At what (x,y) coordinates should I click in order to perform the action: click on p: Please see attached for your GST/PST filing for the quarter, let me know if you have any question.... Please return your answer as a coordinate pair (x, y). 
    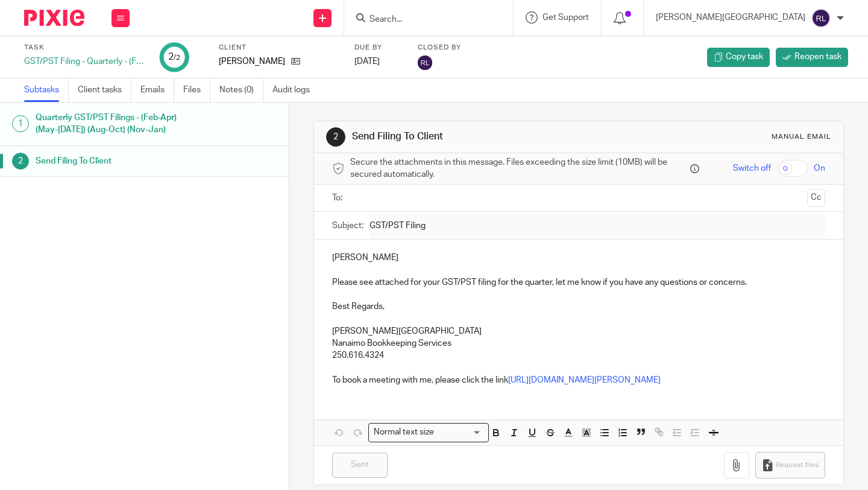
    Looking at the image, I should click on (579, 282).